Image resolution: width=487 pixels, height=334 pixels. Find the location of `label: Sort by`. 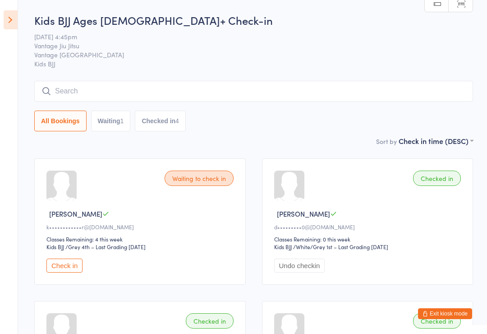

label: Sort by is located at coordinates (386, 141).